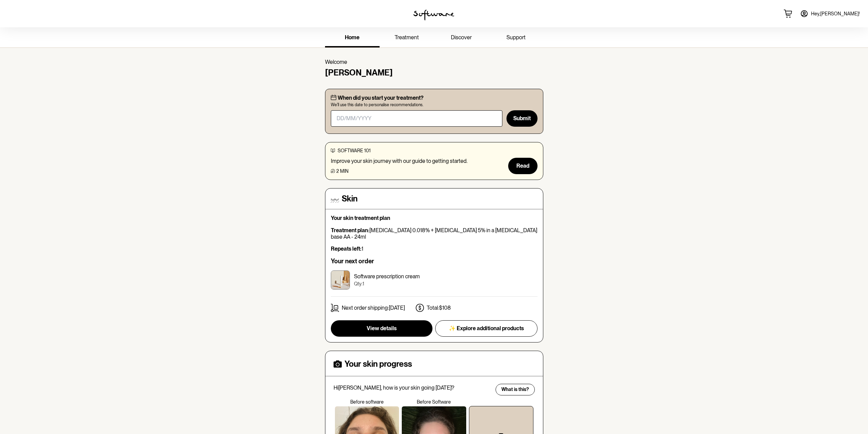  I want to click on button: View details, so click(382, 328).